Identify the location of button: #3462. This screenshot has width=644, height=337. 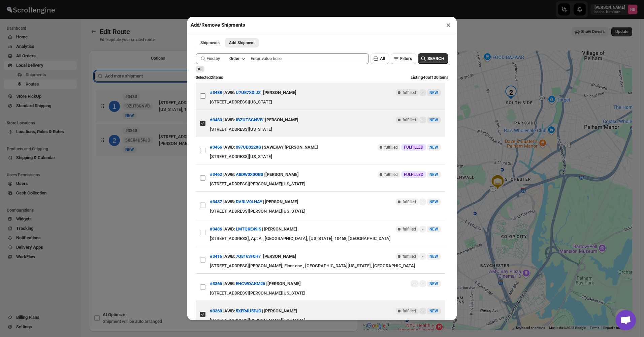
(216, 174).